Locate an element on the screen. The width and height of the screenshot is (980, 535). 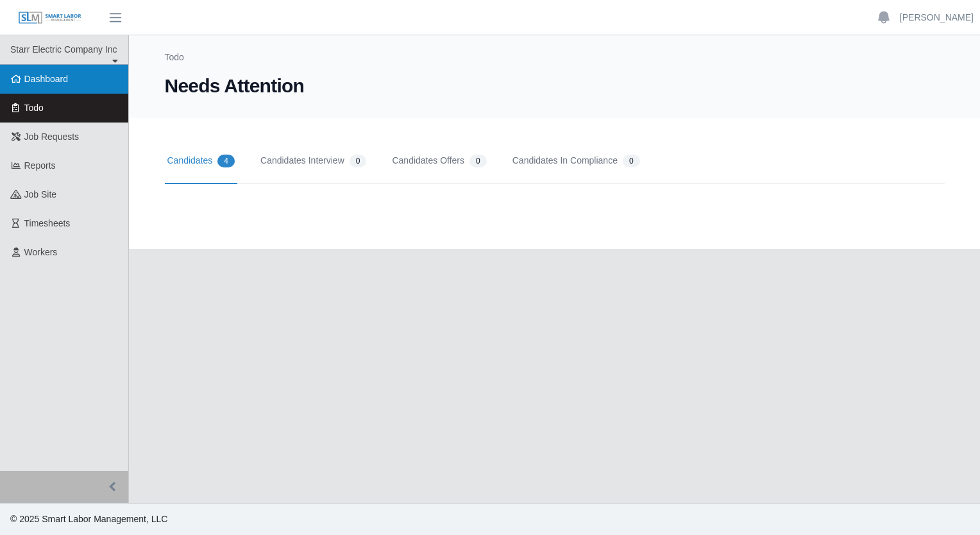
img: SLM Logo is located at coordinates (50, 18).